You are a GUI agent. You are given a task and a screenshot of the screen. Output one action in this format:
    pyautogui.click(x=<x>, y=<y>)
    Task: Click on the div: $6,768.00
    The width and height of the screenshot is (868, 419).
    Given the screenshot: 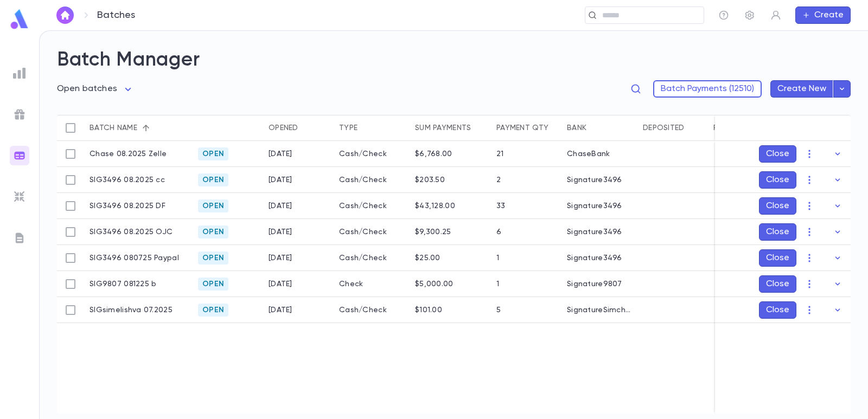 What is the action you would take?
    pyautogui.click(x=434, y=154)
    